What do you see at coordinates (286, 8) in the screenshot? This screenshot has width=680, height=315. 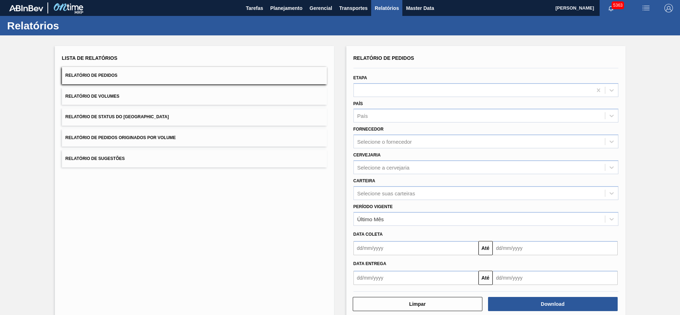 I see `span: Planejamento` at bounding box center [286, 8].